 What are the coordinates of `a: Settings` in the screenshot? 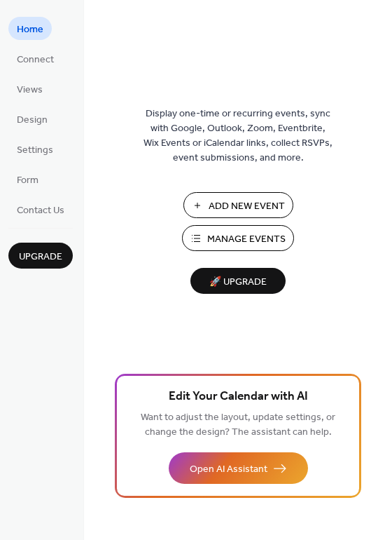 It's located at (35, 148).